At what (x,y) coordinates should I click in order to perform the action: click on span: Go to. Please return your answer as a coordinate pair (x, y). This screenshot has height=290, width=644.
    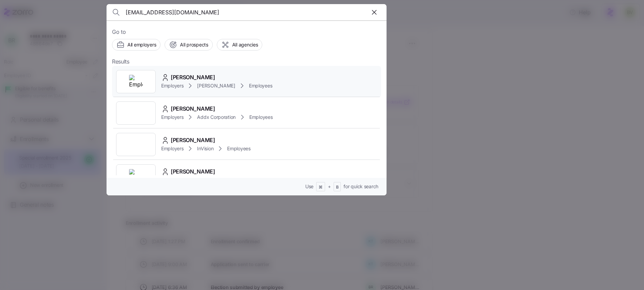
    Looking at the image, I should click on (246, 32).